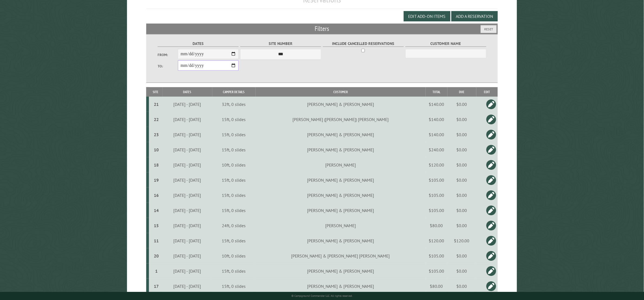  Describe the element at coordinates (168, 55) in the screenshot. I see `label: From:` at that location.